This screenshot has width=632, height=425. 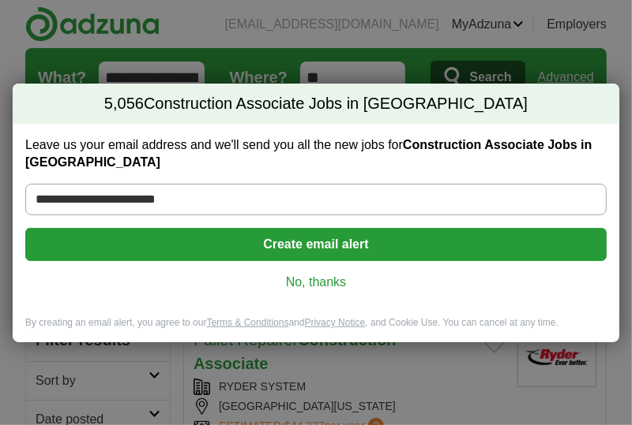 What do you see at coordinates (247, 323) in the screenshot?
I see `a: Terms & Conditions` at bounding box center [247, 323].